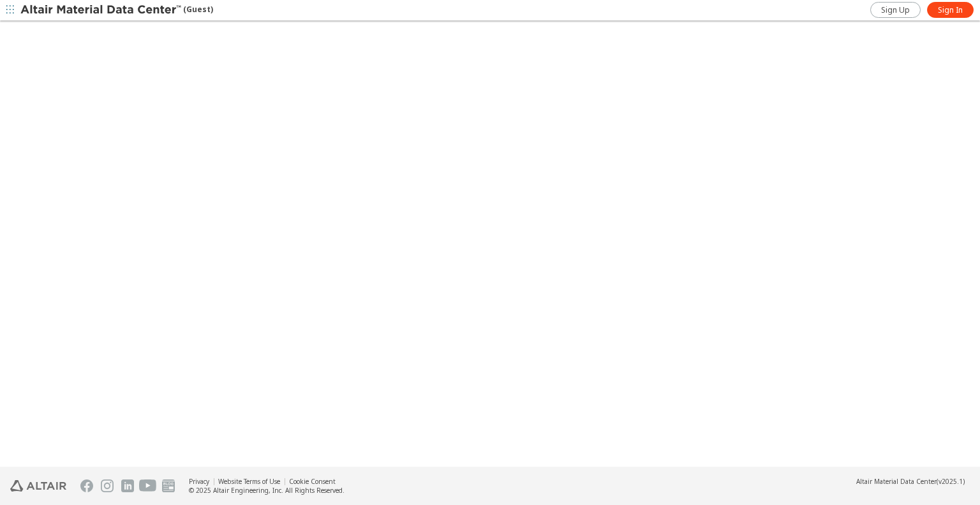 This screenshot has height=505, width=980. What do you see at coordinates (101, 10) in the screenshot?
I see `img: Altair Material Data Center` at bounding box center [101, 10].